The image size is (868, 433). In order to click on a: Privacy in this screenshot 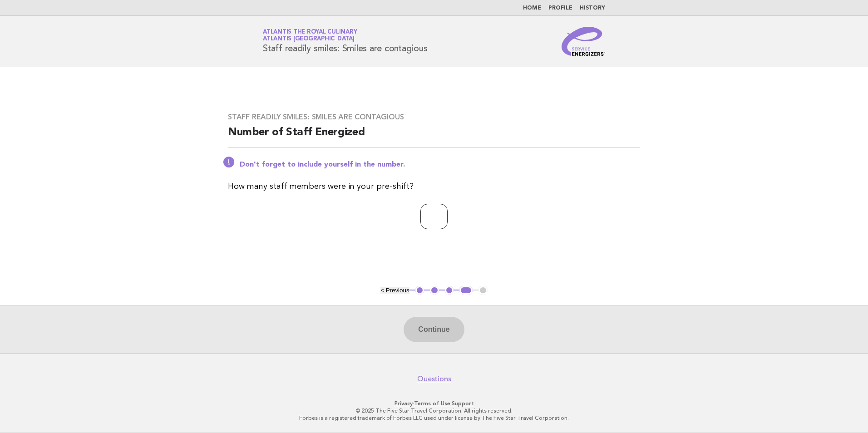, I will do `click(404, 403)`.